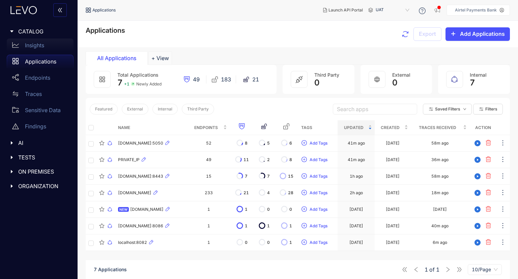 The height and width of the screenshot is (279, 518). What do you see at coordinates (346, 10) in the screenshot?
I see `span: Launch API Portal` at bounding box center [346, 10].